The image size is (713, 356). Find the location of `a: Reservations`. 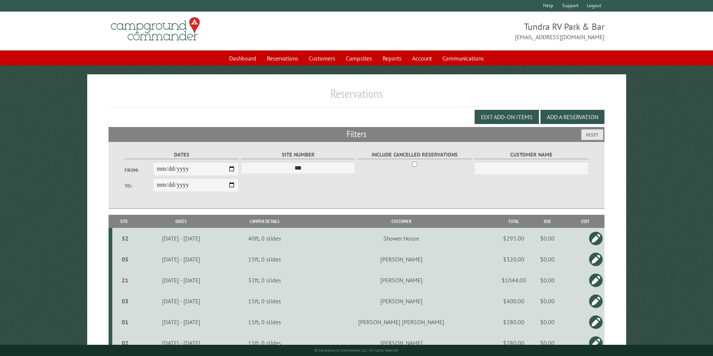

a: Reservations is located at coordinates (282, 58).